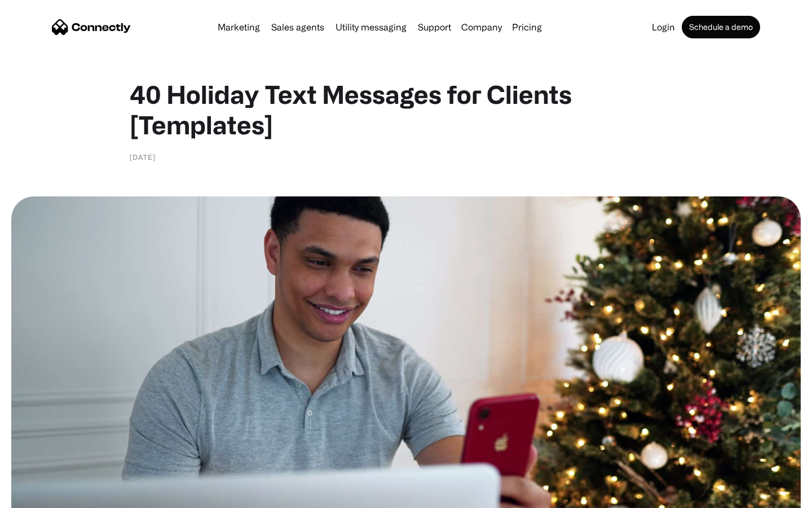  I want to click on a: Support, so click(434, 27).